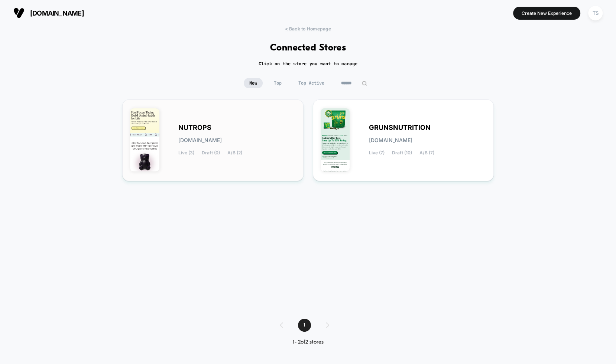  Describe the element at coordinates (546, 13) in the screenshot. I see `button: Create New Experience` at that location.